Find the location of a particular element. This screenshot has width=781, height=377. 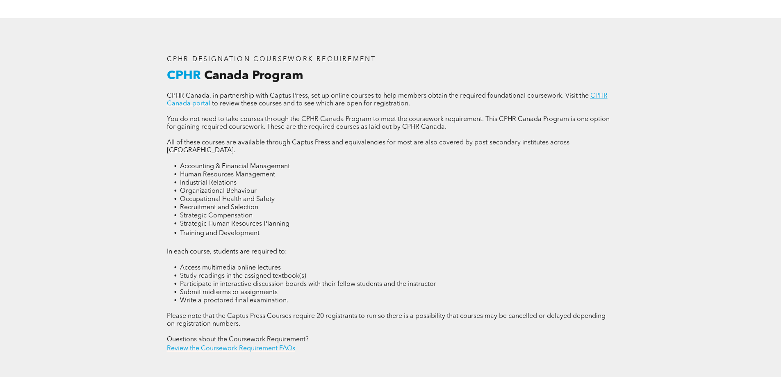

span: Questions about the Coursework Requirement? is located at coordinates (238, 339).